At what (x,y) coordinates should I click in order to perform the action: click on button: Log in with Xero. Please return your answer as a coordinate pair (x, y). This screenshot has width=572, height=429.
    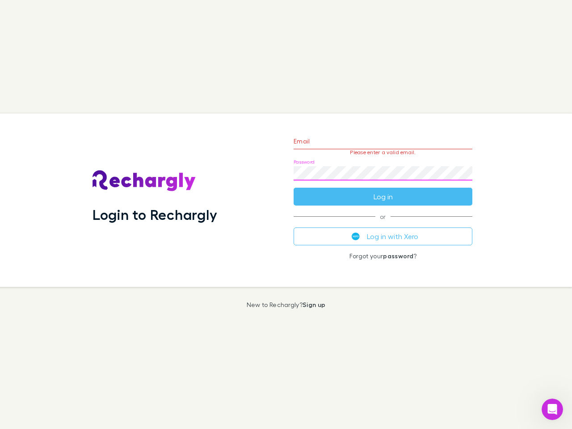
    Looking at the image, I should click on (383, 236).